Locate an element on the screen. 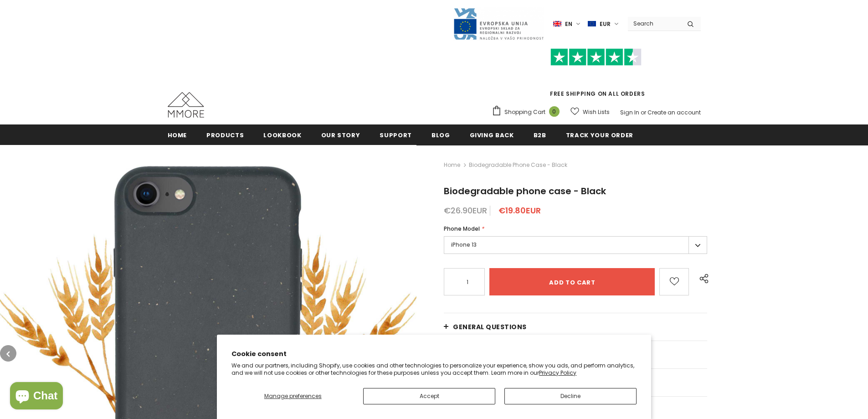  span: en is located at coordinates (568, 24).